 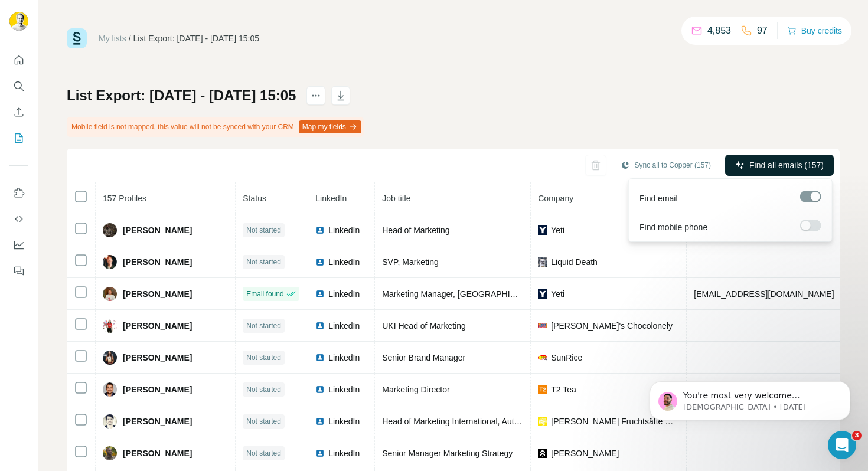 What do you see at coordinates (574, 262) in the screenshot?
I see `span: Liquid Death` at bounding box center [574, 262].